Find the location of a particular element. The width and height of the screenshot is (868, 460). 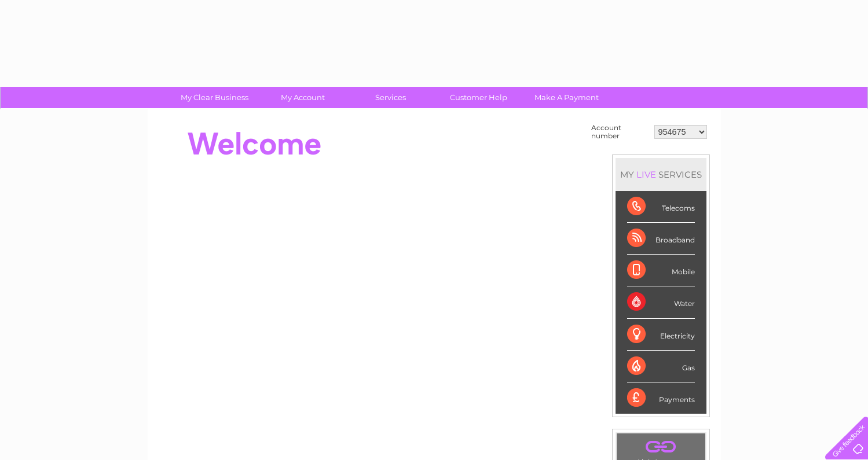

div: MY SERVICES is located at coordinates (661, 174).